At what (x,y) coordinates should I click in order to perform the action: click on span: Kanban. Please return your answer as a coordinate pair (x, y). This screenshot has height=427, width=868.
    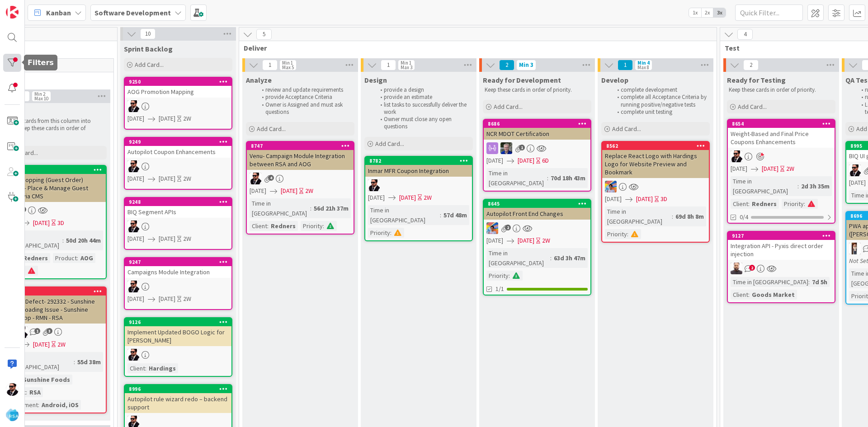
    Looking at the image, I should click on (58, 13).